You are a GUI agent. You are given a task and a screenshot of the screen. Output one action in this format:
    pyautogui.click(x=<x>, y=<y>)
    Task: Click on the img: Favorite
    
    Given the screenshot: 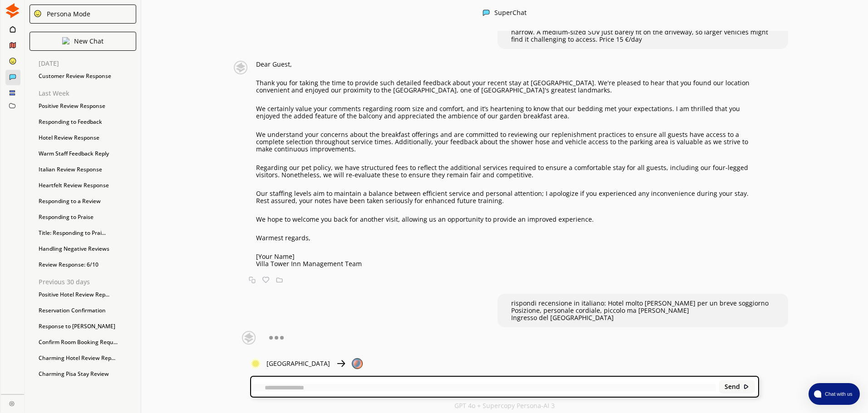 What is the action you would take?
    pyautogui.click(x=265, y=280)
    